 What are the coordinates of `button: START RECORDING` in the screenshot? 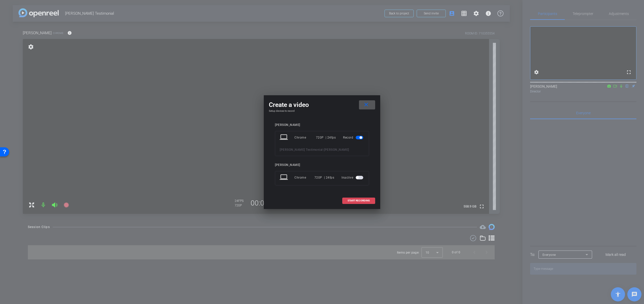 It's located at (359, 201).